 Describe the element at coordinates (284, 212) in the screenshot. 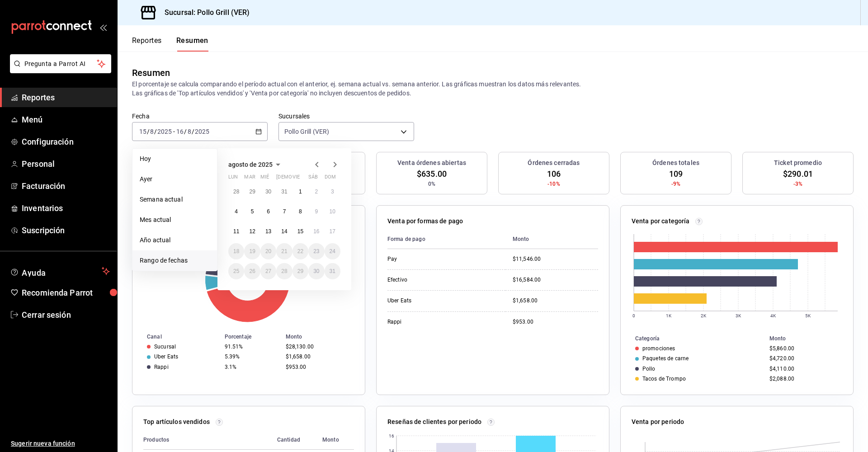

I see `abbr: 7 de agosto de 2025` at that location.